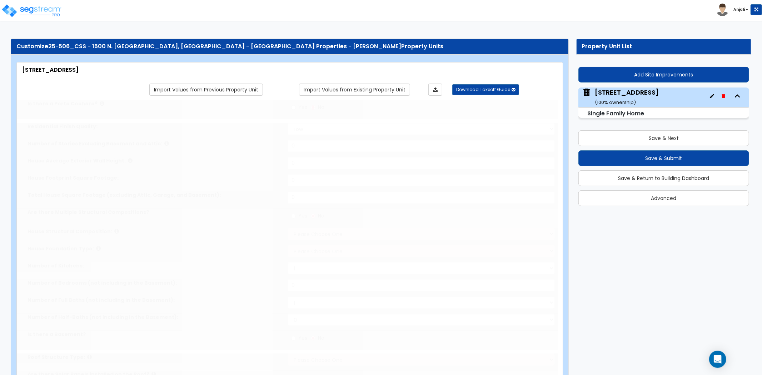 Image resolution: width=762 pixels, height=375 pixels. I want to click on span: 1500 N Lumina Ave, so click(620, 97).